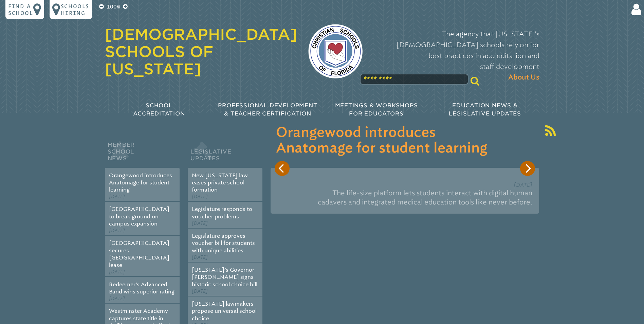 The width and height of the screenshot is (644, 324). I want to click on span: Meetings & Workshops for Educators, so click(376, 109).